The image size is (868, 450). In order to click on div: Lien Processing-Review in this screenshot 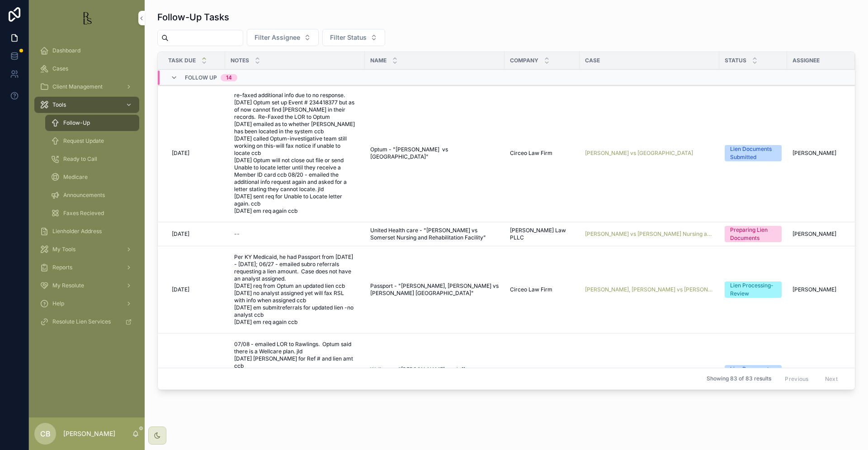, I will do `click(753, 290)`.